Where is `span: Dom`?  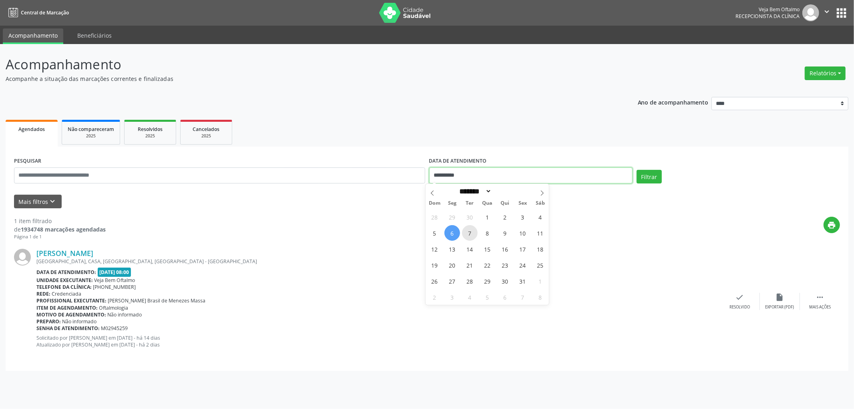
span: Dom is located at coordinates (434, 203).